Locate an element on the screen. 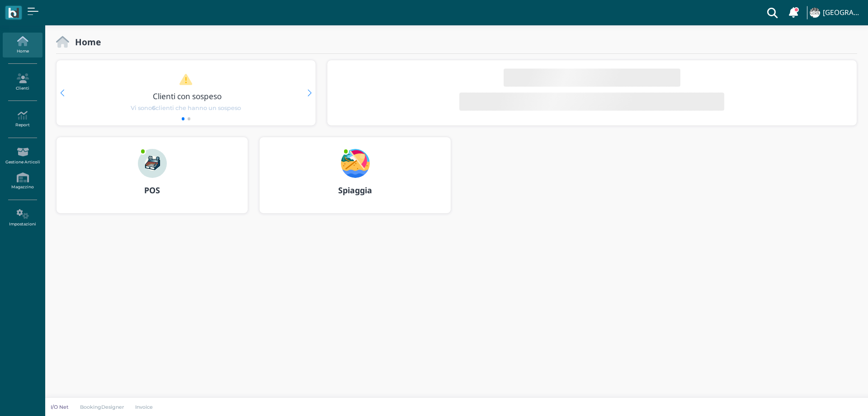 This screenshot has height=416, width=868. a: Clienti is located at coordinates (22, 82).